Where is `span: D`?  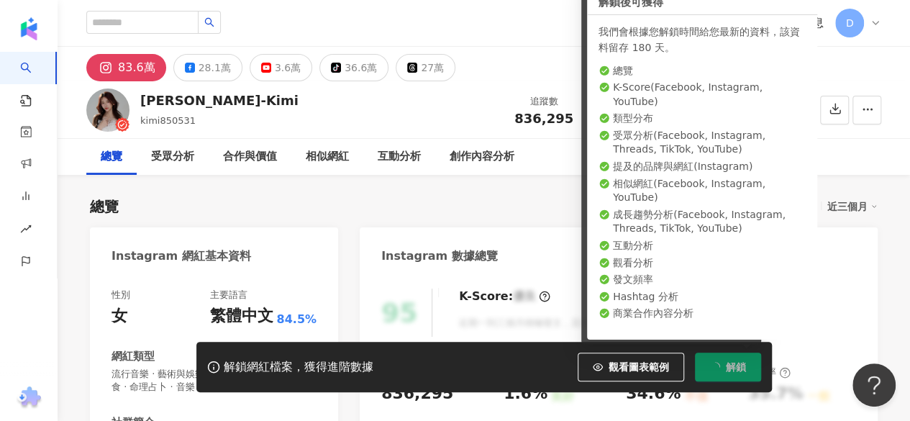
span: D is located at coordinates (850, 23).